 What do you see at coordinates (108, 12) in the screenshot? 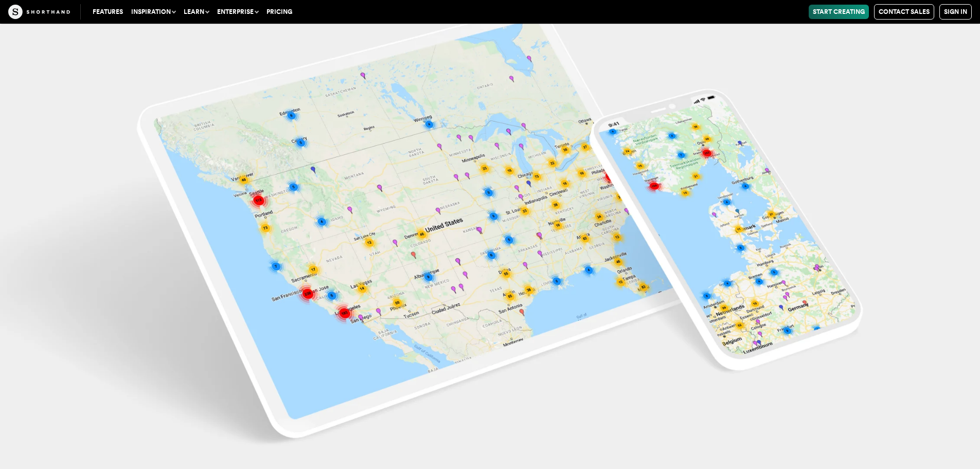
I see `a: Features` at bounding box center [108, 12].